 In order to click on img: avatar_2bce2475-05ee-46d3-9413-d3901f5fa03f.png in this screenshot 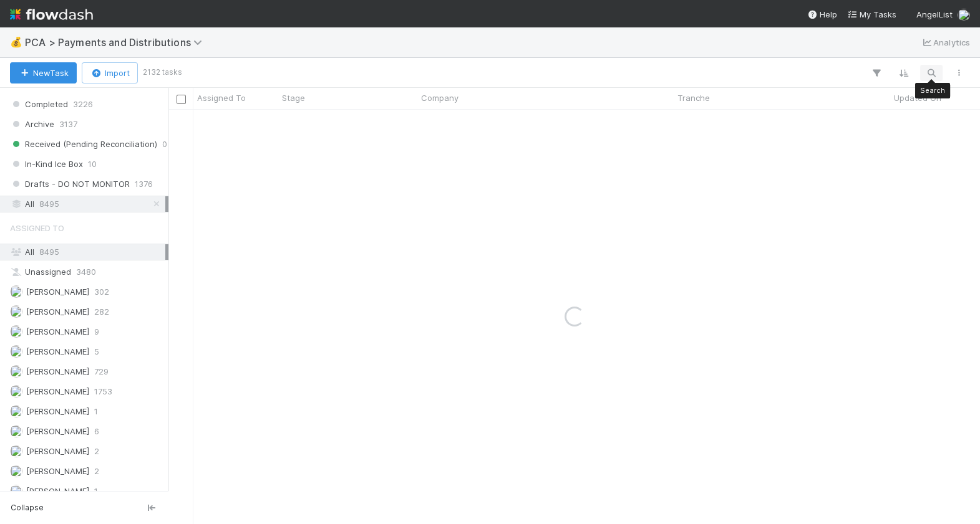, I will do `click(16, 332)`.